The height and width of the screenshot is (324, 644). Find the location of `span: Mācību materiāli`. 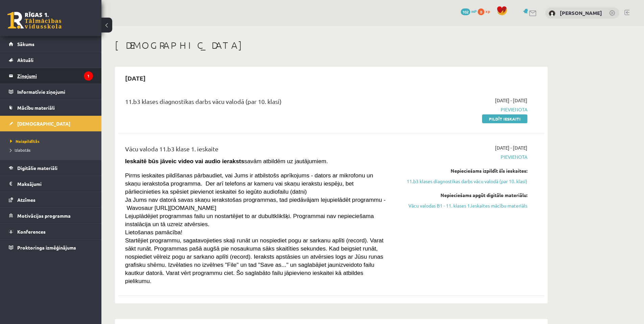

span: Mācību materiāli is located at coordinates (36, 108).